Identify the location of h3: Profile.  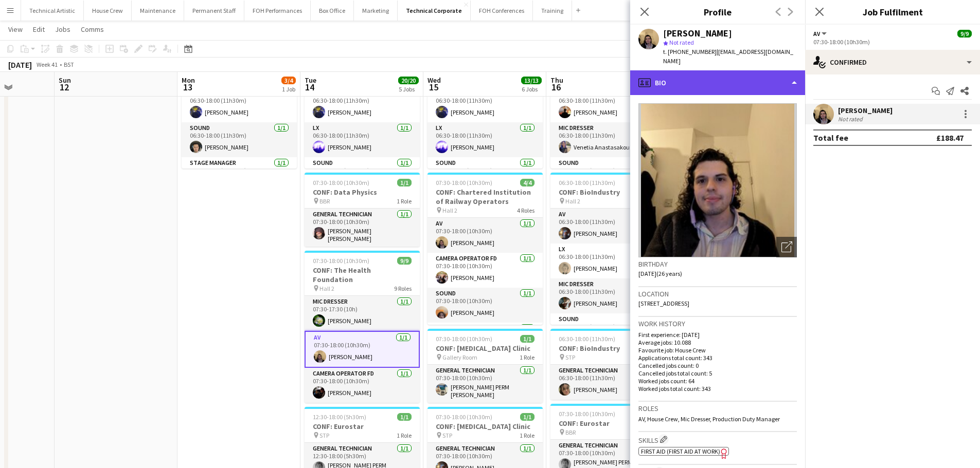
(717, 12).